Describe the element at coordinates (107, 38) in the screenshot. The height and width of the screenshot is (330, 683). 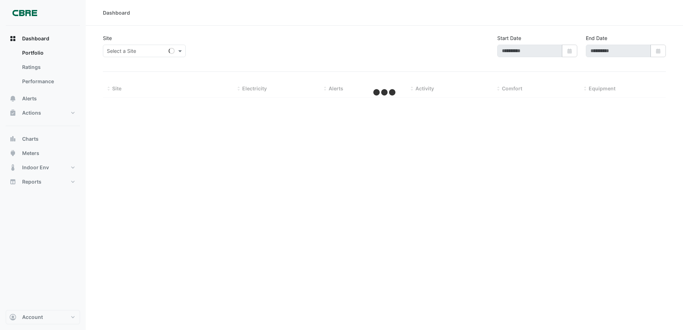
I see `label: Site` at that location.